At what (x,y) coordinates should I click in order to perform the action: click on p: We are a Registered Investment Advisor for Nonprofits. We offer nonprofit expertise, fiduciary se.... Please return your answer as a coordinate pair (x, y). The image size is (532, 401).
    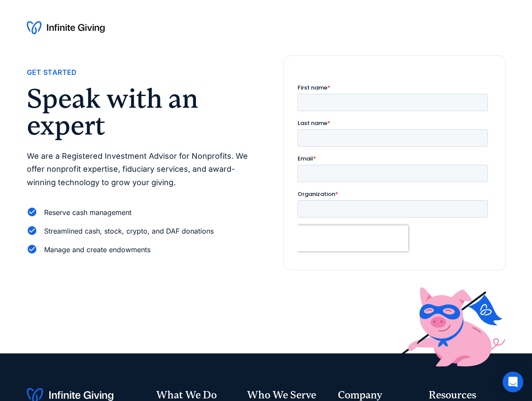
    Looking at the image, I should click on (138, 169).